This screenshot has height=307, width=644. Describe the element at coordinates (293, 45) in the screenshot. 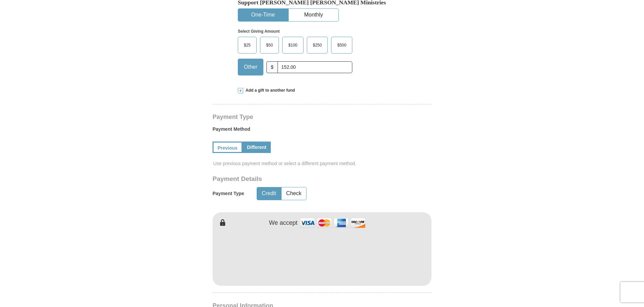

I see `span: $100` at that location.